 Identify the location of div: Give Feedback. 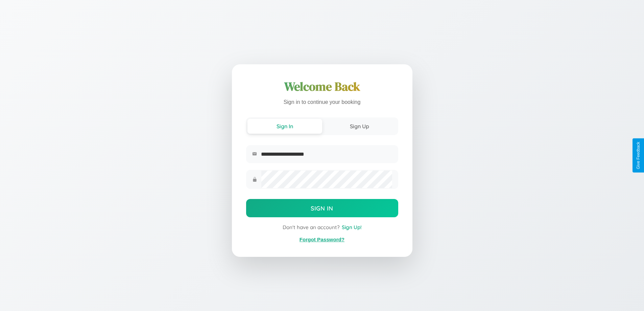
(638, 156).